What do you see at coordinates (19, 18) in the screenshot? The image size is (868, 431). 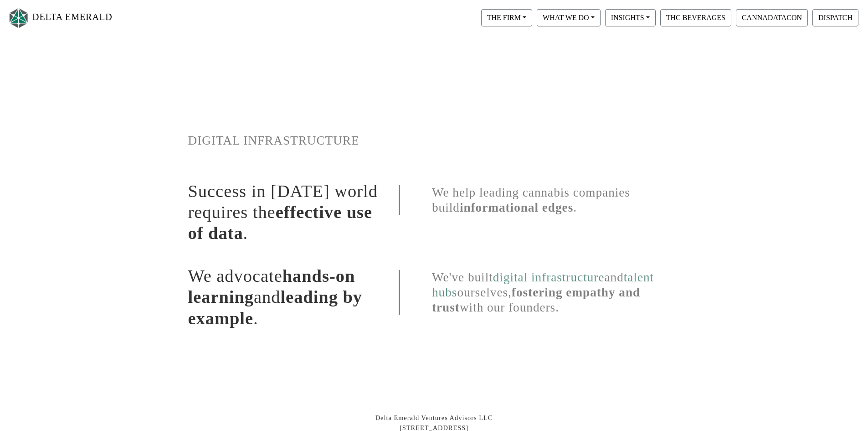 I see `img: Logo` at bounding box center [19, 18].